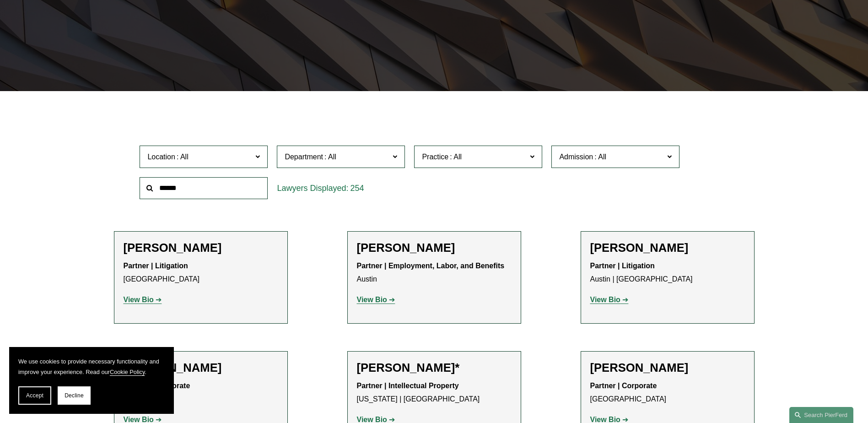 The height and width of the screenshot is (423, 868). Describe the element at coordinates (624, 386) in the screenshot. I see `strong: Partner | Corporate` at that location.